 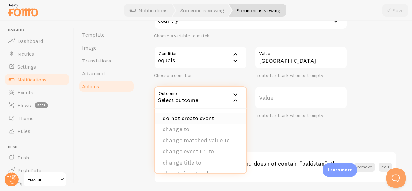 What do you see at coordinates (106, 73) in the screenshot?
I see `a: Advanced` at bounding box center [106, 73].